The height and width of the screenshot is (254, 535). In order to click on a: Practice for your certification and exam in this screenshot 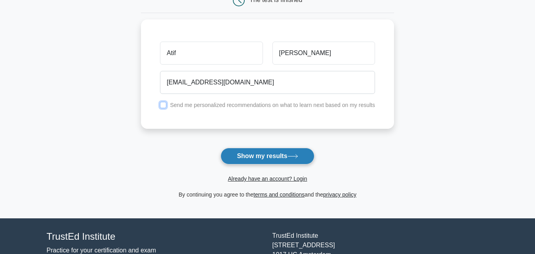, I will do `click(101, 250)`.